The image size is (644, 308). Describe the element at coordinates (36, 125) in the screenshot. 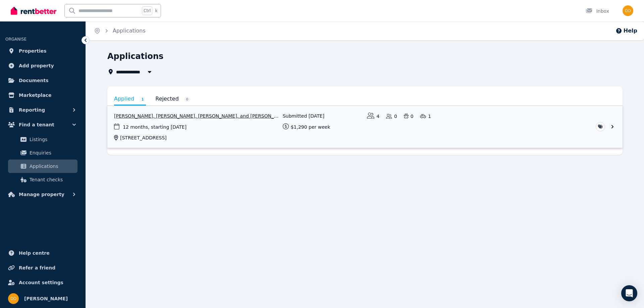

I see `span: Find a tenant` at that location.